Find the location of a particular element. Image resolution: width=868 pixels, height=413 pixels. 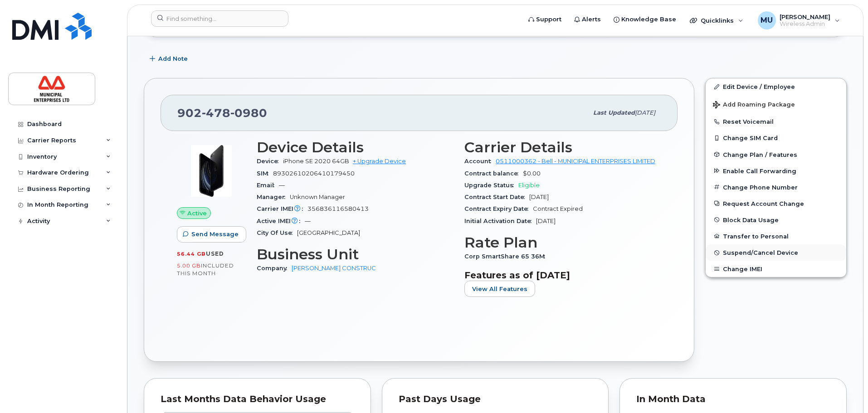

h3: Carrier Details is located at coordinates (563, 147).